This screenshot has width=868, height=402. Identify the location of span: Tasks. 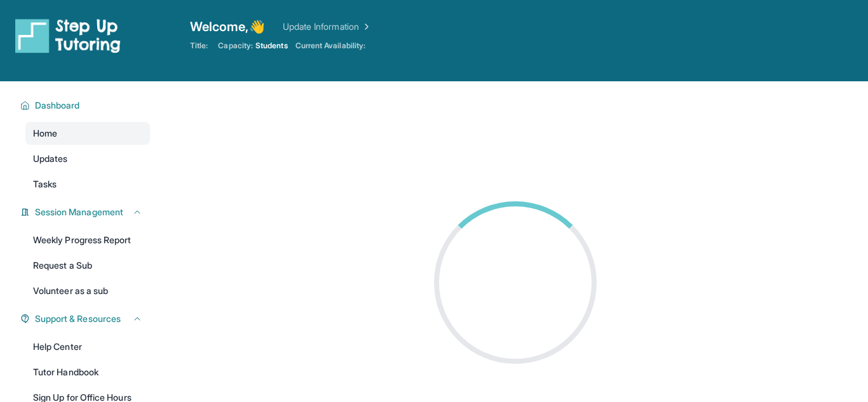
(44, 184).